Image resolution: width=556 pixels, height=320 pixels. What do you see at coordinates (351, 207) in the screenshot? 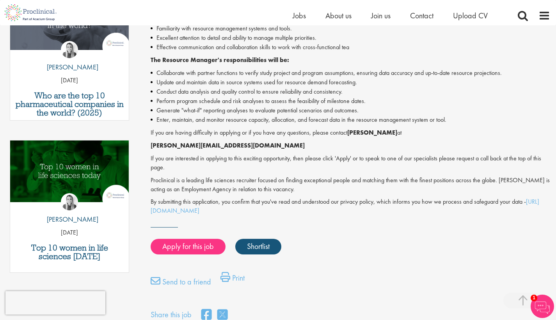
I see `p: By submitting this application, you confirm that you've read and understood our privacy policy, w...` at bounding box center [351, 207].